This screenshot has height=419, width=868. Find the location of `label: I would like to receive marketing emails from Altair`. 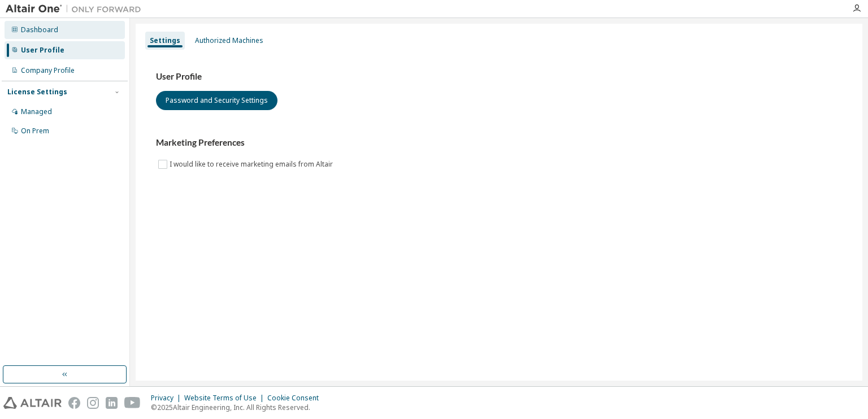

label: I would like to receive marketing emails from Altair is located at coordinates (252, 164).